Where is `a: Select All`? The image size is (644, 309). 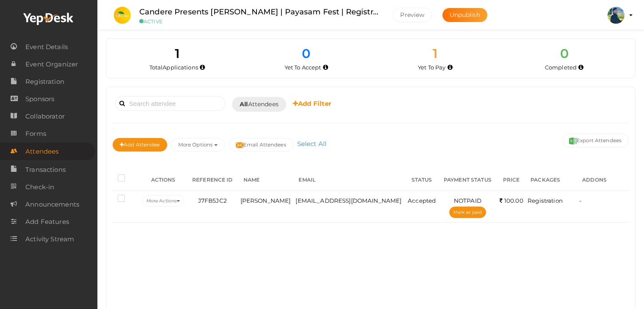 a: Select All is located at coordinates (312, 144).